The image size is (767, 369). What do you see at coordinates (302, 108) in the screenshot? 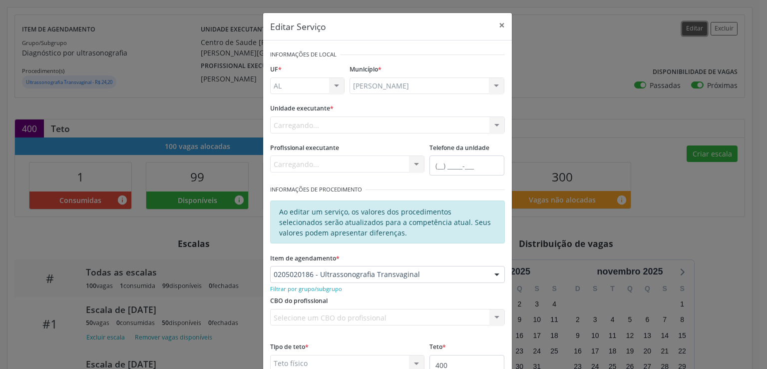
I see `label: Unidade executante` at bounding box center [302, 108].